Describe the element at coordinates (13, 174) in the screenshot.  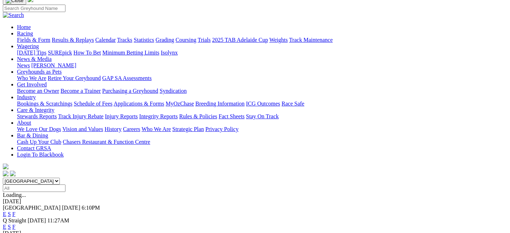
I see `img: twitter.svg` at that location.